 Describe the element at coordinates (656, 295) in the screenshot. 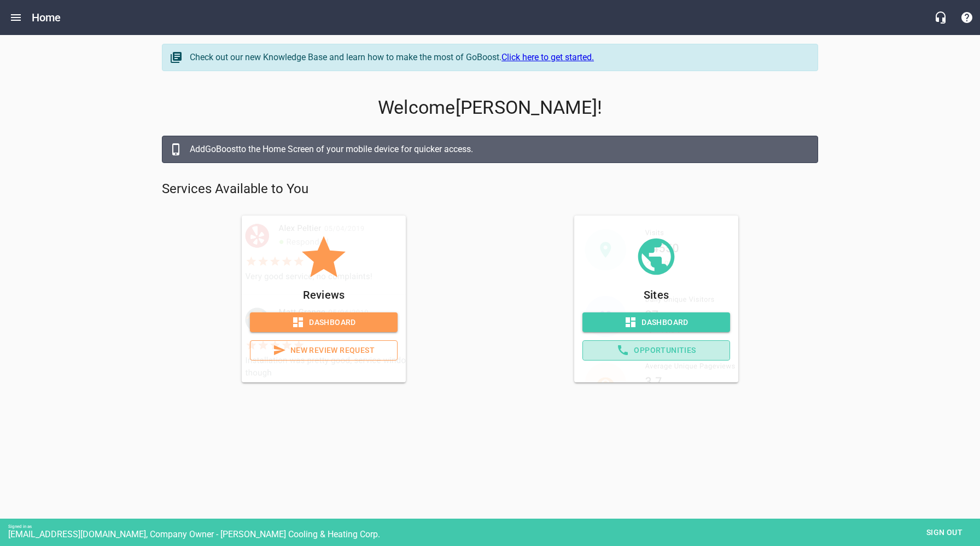

I see `p: Sites` at that location.